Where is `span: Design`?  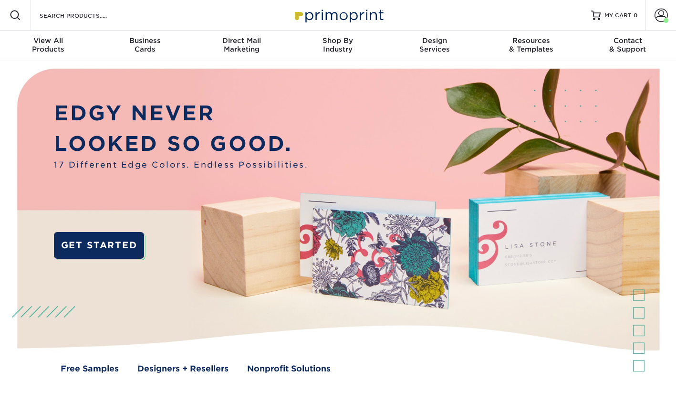
span: Design is located at coordinates (435, 41).